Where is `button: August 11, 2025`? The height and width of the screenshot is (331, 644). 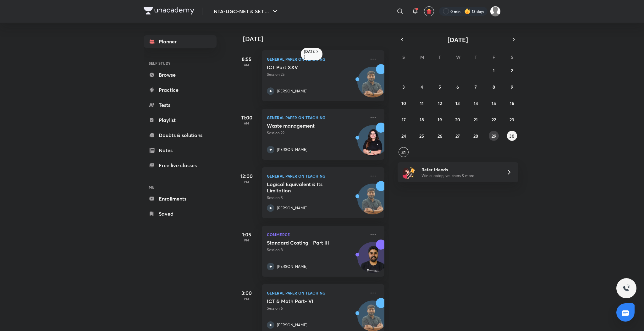 button: August 11, 2025 is located at coordinates (422, 103).